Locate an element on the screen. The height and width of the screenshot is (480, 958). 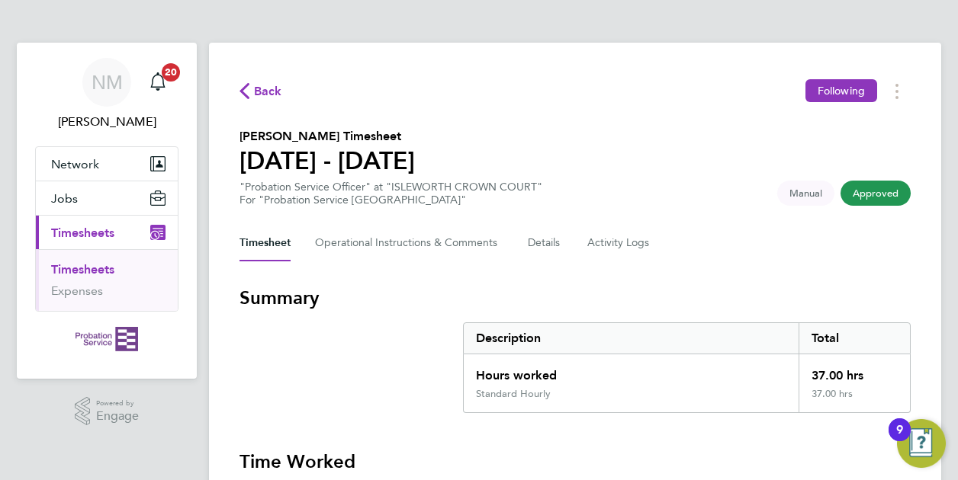
span: 20 is located at coordinates (171, 72).